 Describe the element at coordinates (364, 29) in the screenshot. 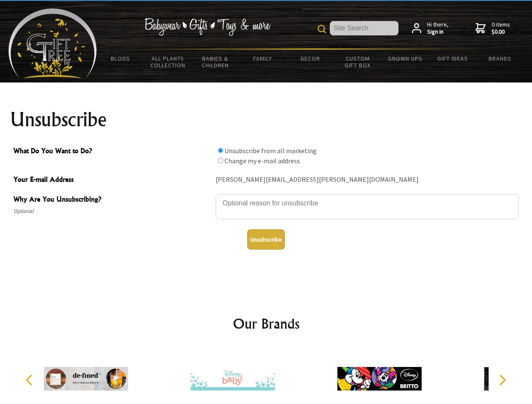

I see `input: Site Search` at that location.